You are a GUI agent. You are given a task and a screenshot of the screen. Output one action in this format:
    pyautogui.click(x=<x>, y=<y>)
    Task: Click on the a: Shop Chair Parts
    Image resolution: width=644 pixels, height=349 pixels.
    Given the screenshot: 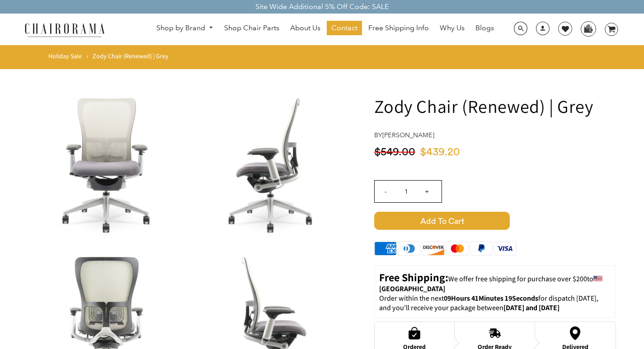 What is the action you would take?
    pyautogui.click(x=252, y=28)
    